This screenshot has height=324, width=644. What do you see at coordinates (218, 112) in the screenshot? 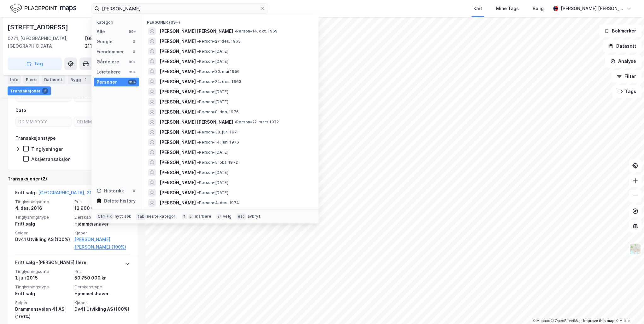
I see `span: Person • 8. des. 1976` at bounding box center [218, 112].